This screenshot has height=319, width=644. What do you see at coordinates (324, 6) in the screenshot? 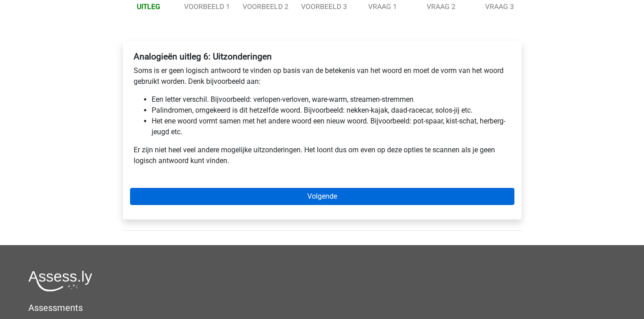
I see `a: Voorbeeld 3` at bounding box center [324, 6].